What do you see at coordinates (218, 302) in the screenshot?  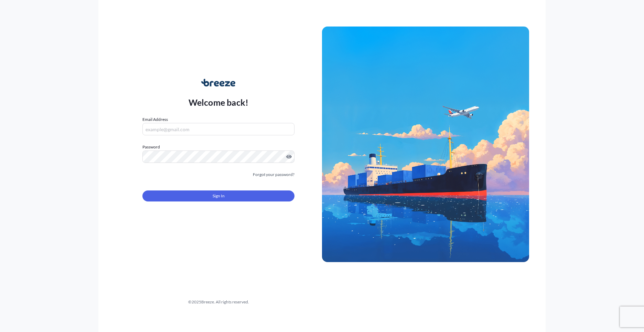 I see `div: © 2025 Breeze. All rights reserved.` at bounding box center [218, 302].